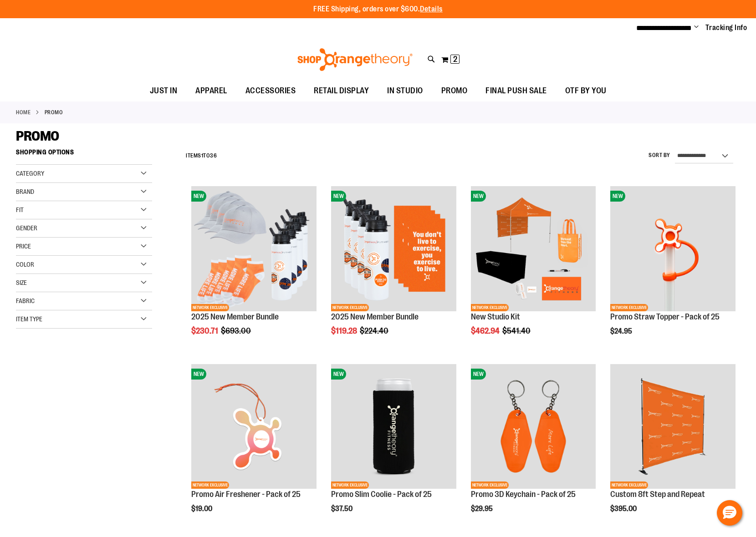 The image size is (756, 537). I want to click on a: FINAL PUSH SALE, so click(516, 91).